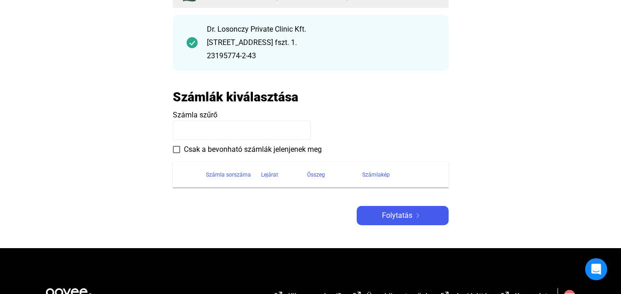  What do you see at coordinates (321, 56) in the screenshot?
I see `div: 23195774-2-43` at bounding box center [321, 56].